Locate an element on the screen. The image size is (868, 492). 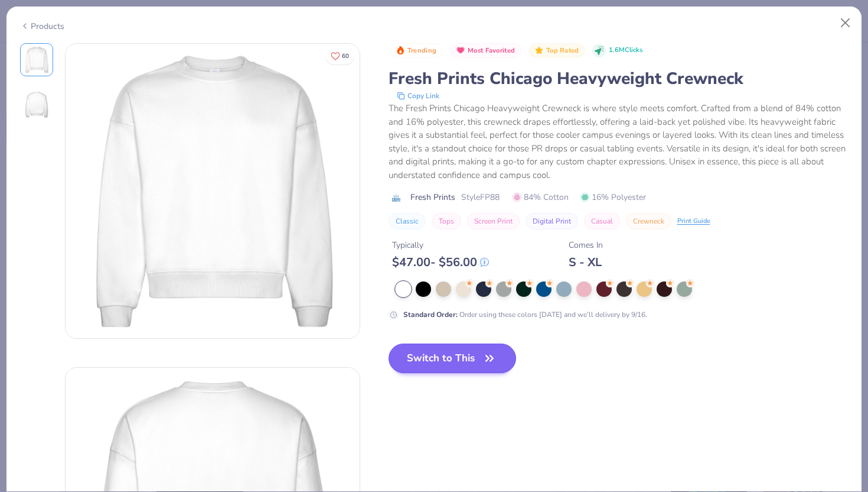
button: Tops is located at coordinates (446, 221).